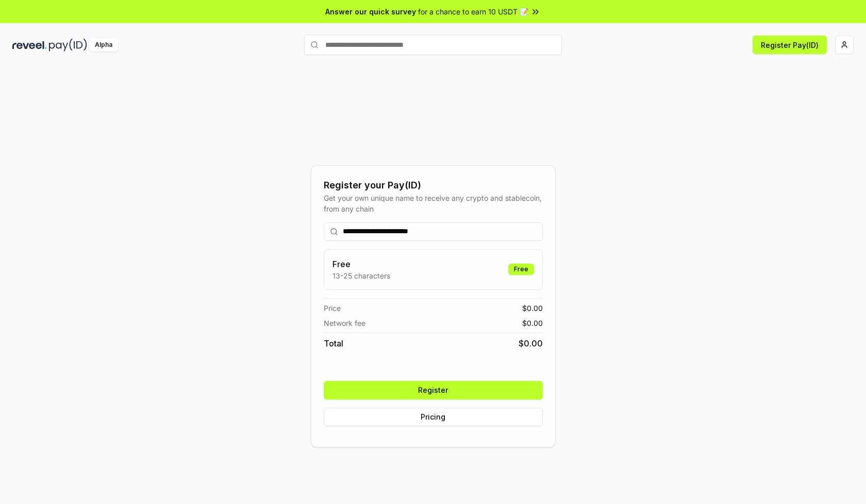  What do you see at coordinates (473, 12) in the screenshot?
I see `span: for a chance to earn 10 USDT 📝` at bounding box center [473, 12].